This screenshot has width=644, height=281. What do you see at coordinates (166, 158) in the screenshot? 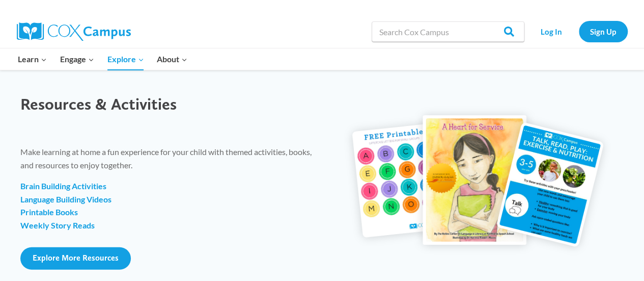
I see `p: Make learning at home a fun experience for your child with themed activities, books, and resource...` at bounding box center [166, 158].